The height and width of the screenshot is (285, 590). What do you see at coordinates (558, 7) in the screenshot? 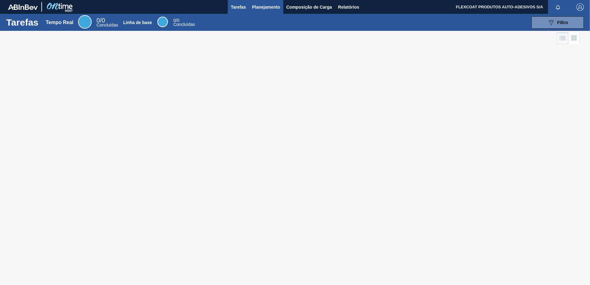
I see `button: Notificações` at bounding box center [558, 7].